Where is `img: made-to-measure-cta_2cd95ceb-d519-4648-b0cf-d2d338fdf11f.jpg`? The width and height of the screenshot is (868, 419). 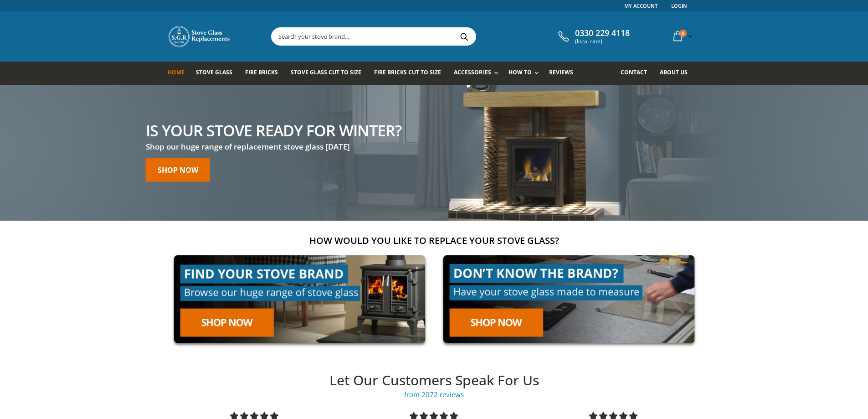 img: made-to-measure-cta_2cd95ceb-d519-4648-b0cf-d2d338fdf11f.jpg is located at coordinates (569, 299).